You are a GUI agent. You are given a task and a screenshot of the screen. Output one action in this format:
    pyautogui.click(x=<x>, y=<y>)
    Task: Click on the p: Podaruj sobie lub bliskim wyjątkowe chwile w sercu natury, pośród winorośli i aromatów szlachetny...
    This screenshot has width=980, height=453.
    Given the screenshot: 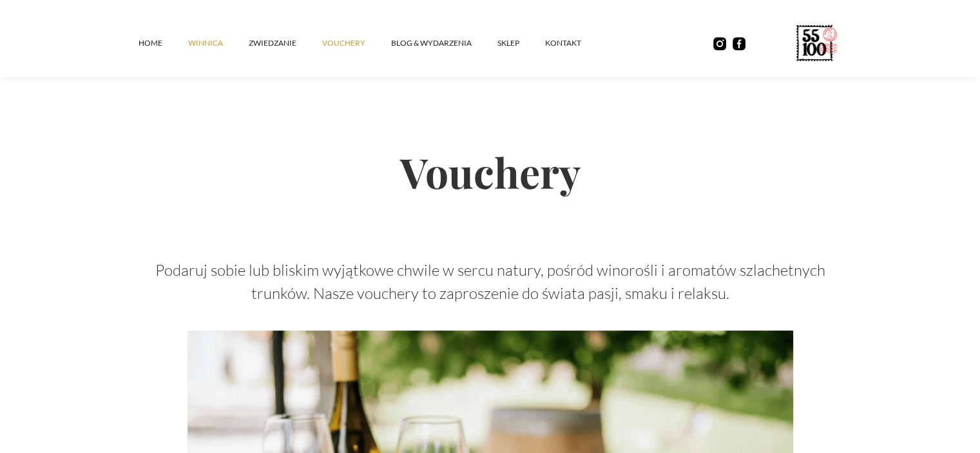 What is the action you would take?
    pyautogui.click(x=490, y=282)
    